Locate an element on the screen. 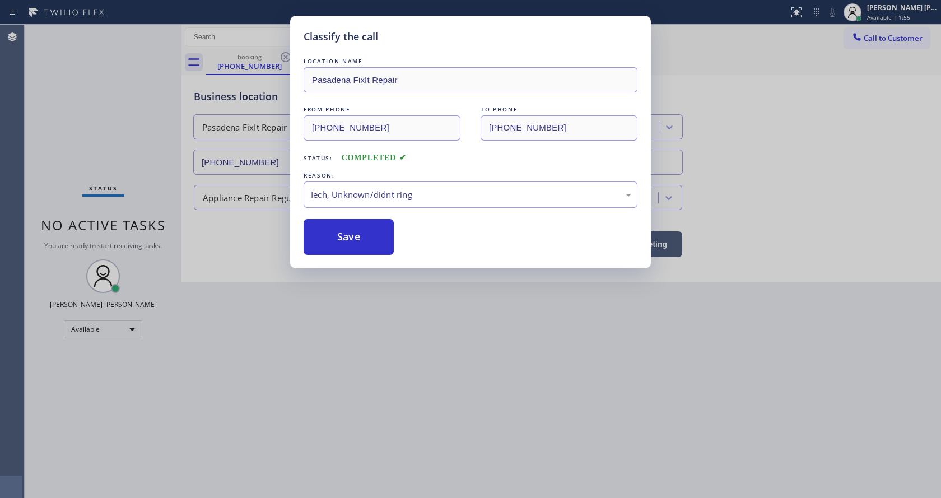 This screenshot has width=941, height=498. span: COMPLETED is located at coordinates (374, 157).